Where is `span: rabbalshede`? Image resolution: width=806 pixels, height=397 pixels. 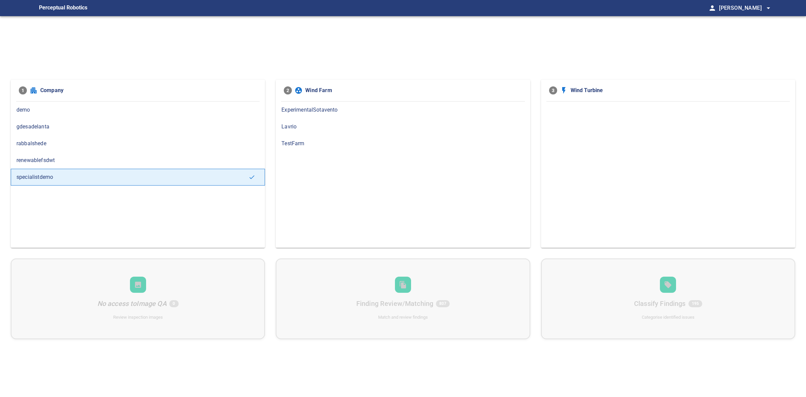 span: rabbalshede is located at coordinates (138, 143).